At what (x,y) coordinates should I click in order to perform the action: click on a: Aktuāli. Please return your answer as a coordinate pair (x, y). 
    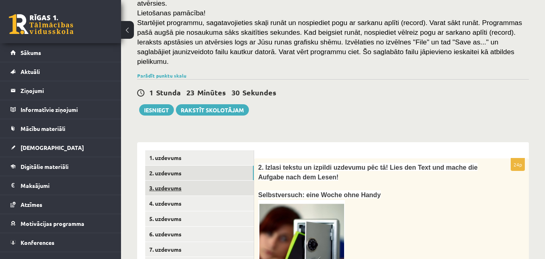
    Looking at the image, I should click on (60, 71).